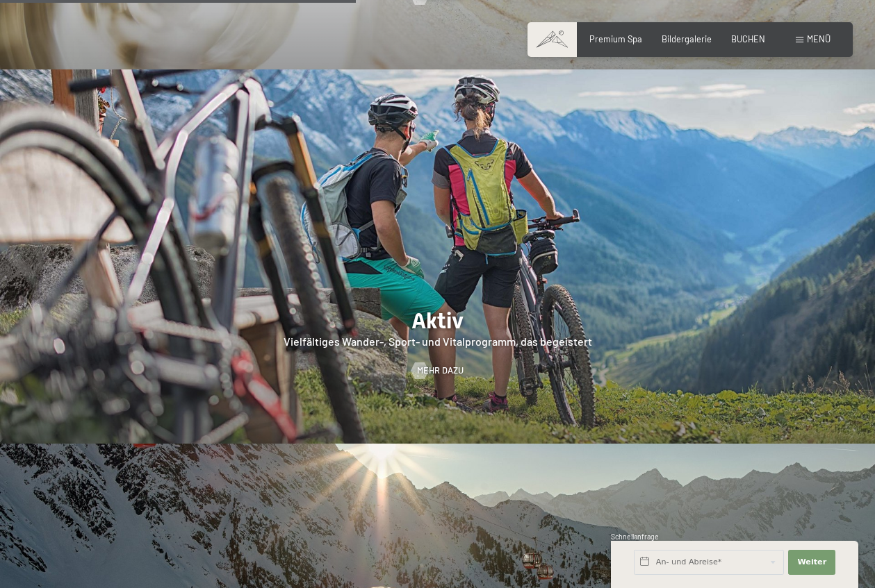  I want to click on a: BUCHEN, so click(748, 39).